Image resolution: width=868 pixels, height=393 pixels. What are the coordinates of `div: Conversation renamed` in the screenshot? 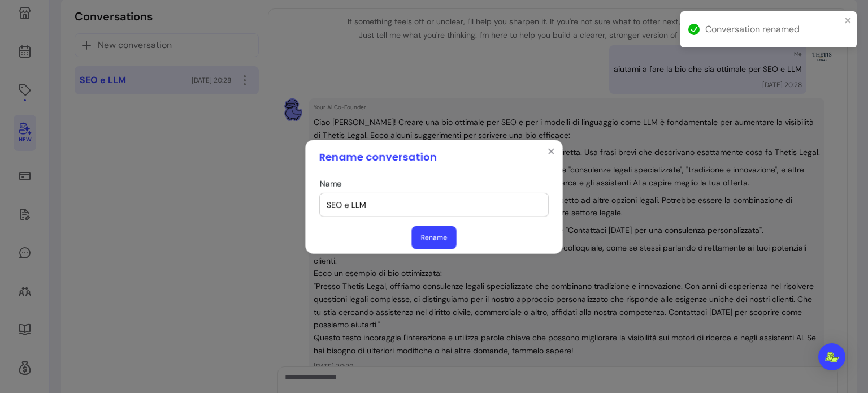 It's located at (773, 29).